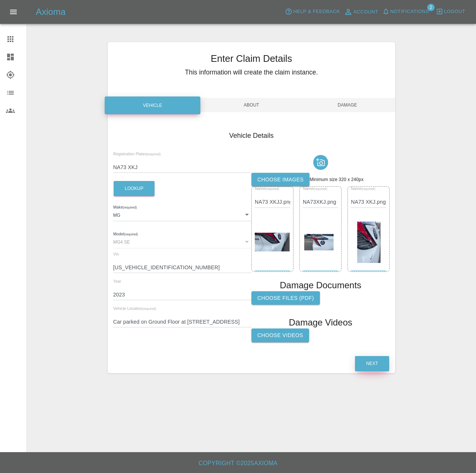 The width and height of the screenshot is (476, 473). What do you see at coordinates (153, 105) in the screenshot?
I see `div: Vehicle` at bounding box center [153, 105].